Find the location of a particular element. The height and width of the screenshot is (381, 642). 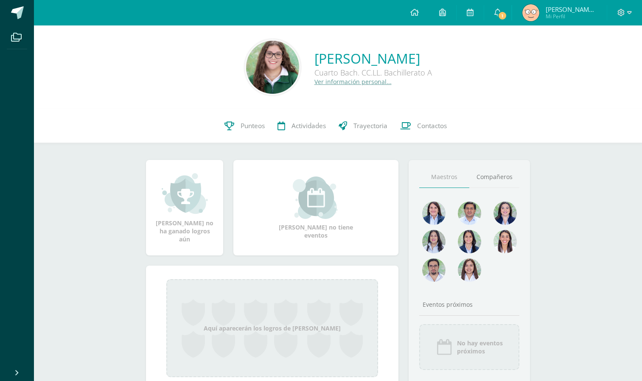

img: 38d188cc98c34aa903096de2d1c9671e.png is located at coordinates (505, 242).